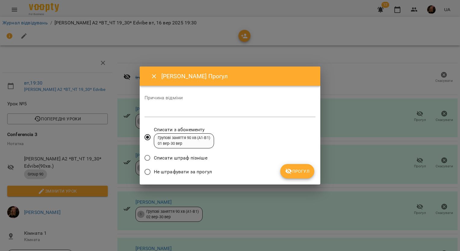 The width and height of the screenshot is (460, 251). Describe the element at coordinates (184, 130) in the screenshot. I see `span: Списати з абонементу` at that location.